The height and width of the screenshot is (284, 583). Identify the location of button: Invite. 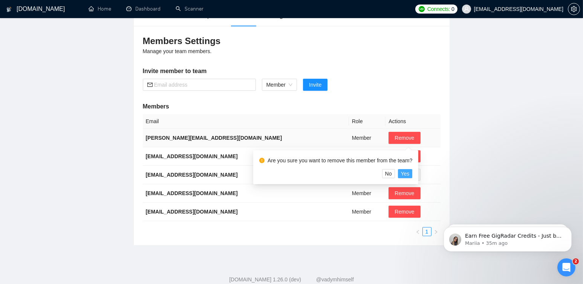
(315, 85).